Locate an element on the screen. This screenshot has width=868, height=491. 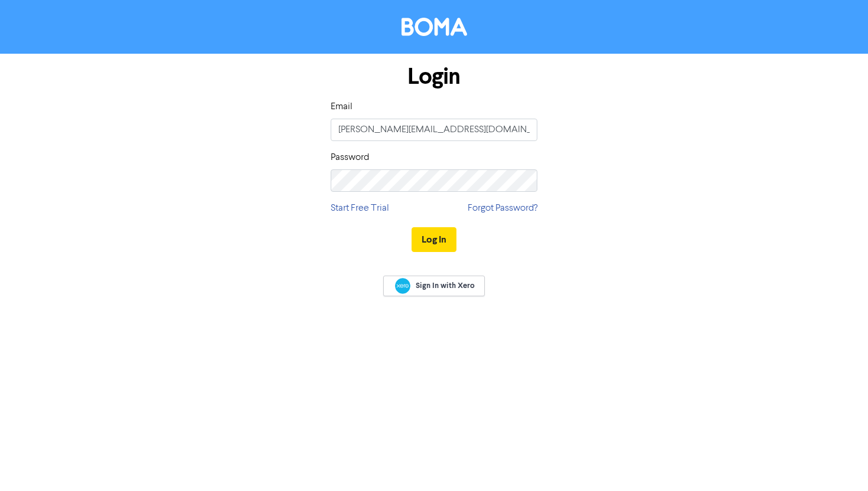
span: Sign In with Xero is located at coordinates (446, 285).